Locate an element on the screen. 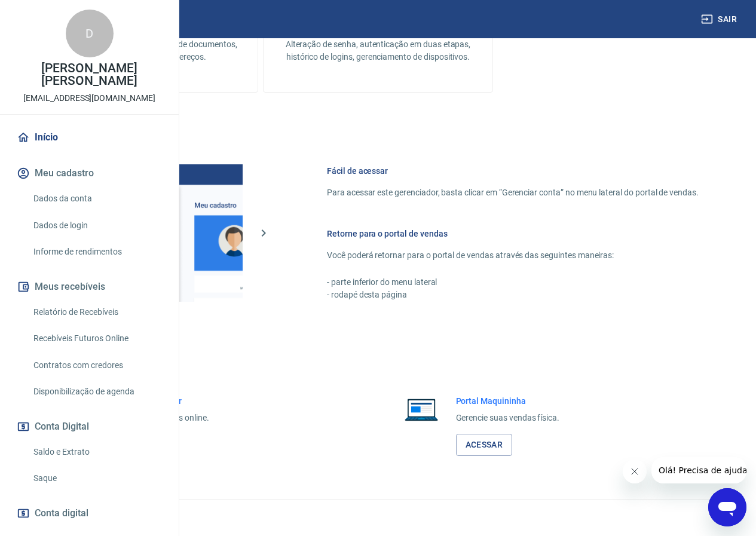 This screenshot has height=536, width=756. a: Recebíveis Futuros Online is located at coordinates (96, 339).